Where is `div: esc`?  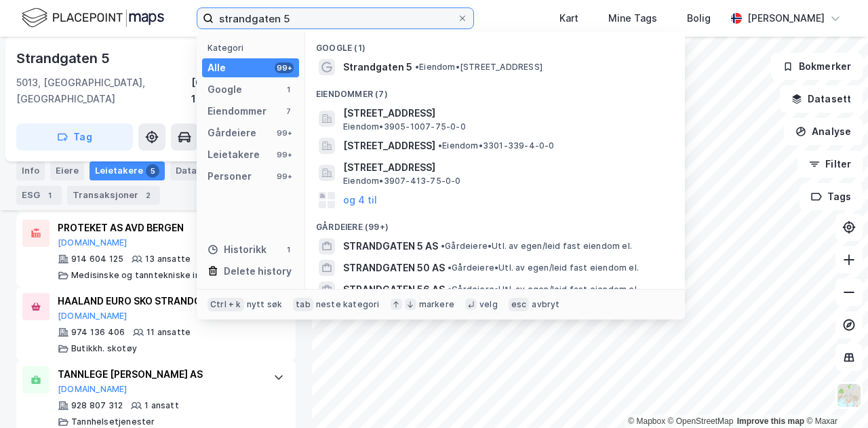 div: esc is located at coordinates (519, 305).